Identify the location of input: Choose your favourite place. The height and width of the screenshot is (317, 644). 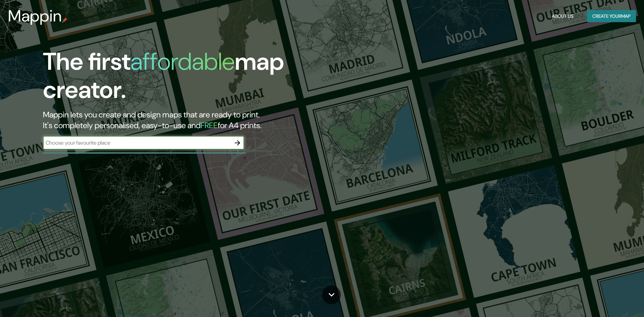
(137, 142).